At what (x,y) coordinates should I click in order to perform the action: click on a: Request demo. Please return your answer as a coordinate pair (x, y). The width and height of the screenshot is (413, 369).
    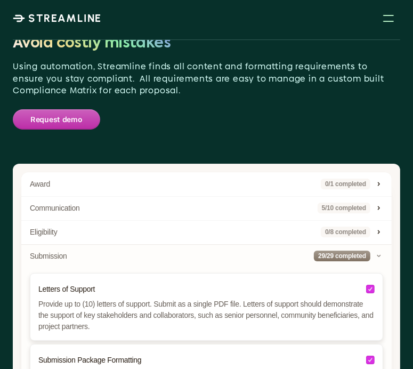
    Looking at the image, I should click on (57, 119).